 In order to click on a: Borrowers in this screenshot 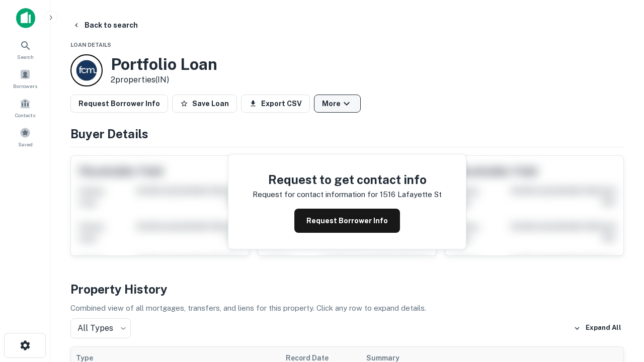, I will do `click(25, 78)`.